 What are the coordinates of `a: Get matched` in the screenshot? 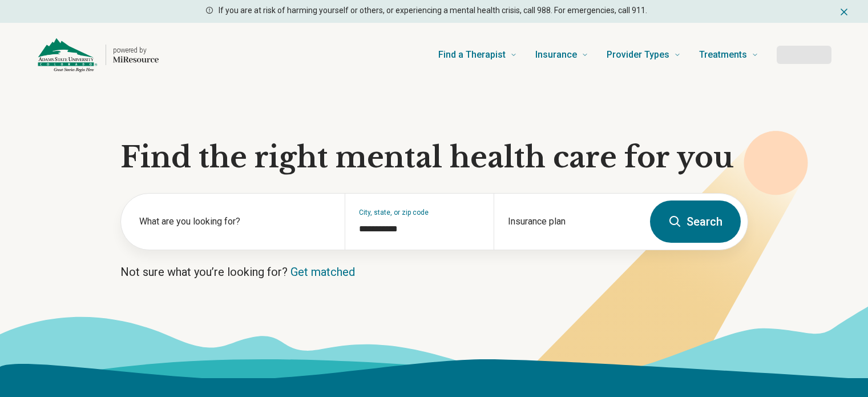 It's located at (322, 272).